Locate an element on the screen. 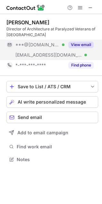 This screenshot has height=204, width=102. button: AI write personalized message is located at coordinates (52, 102).